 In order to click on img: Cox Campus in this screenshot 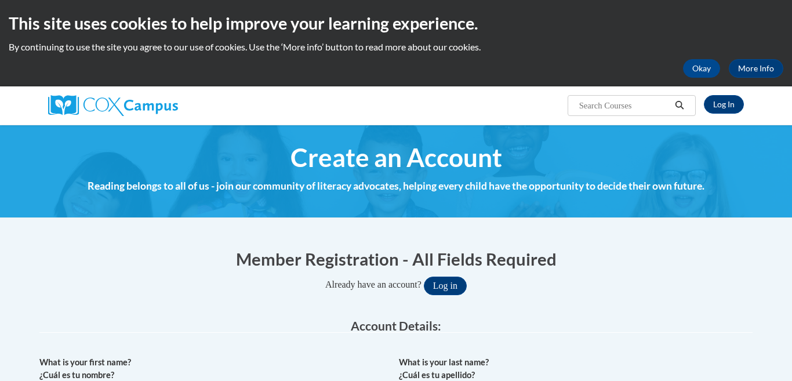, I will do `click(113, 106)`.